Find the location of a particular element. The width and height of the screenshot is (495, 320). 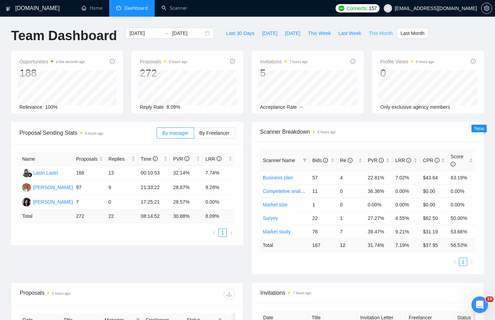

td: 28.57% is located at coordinates (186, 202).